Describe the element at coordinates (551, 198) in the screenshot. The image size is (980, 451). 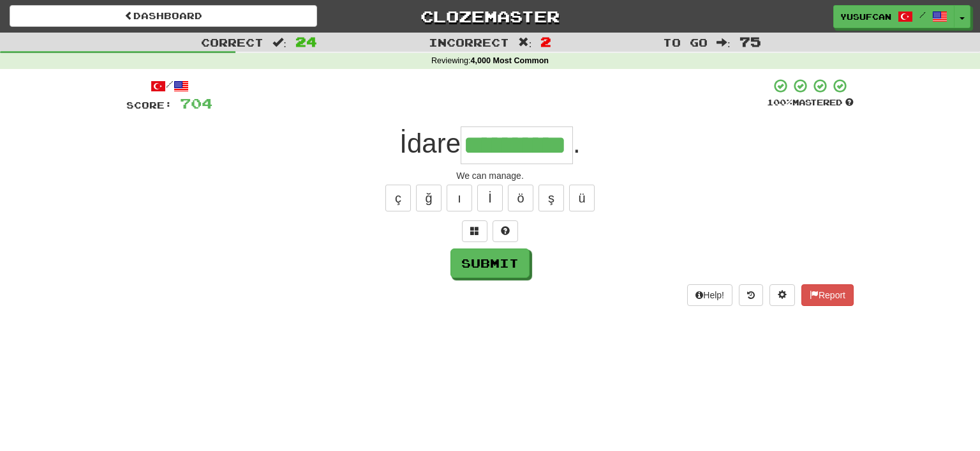
I see `button: ş` at that location.